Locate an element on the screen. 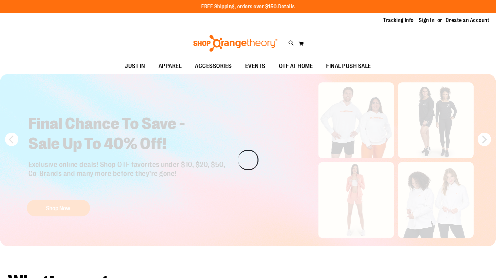  span: ACCESSORIES is located at coordinates (213, 66).